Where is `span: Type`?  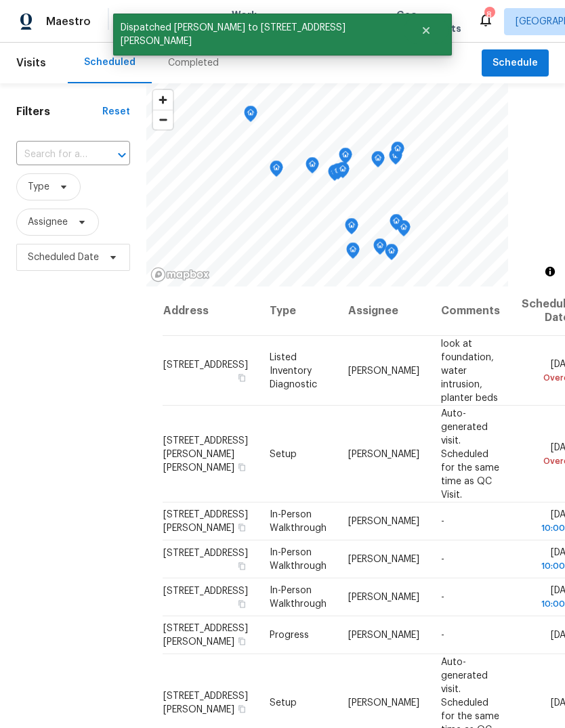
span: Type is located at coordinates (38, 187).